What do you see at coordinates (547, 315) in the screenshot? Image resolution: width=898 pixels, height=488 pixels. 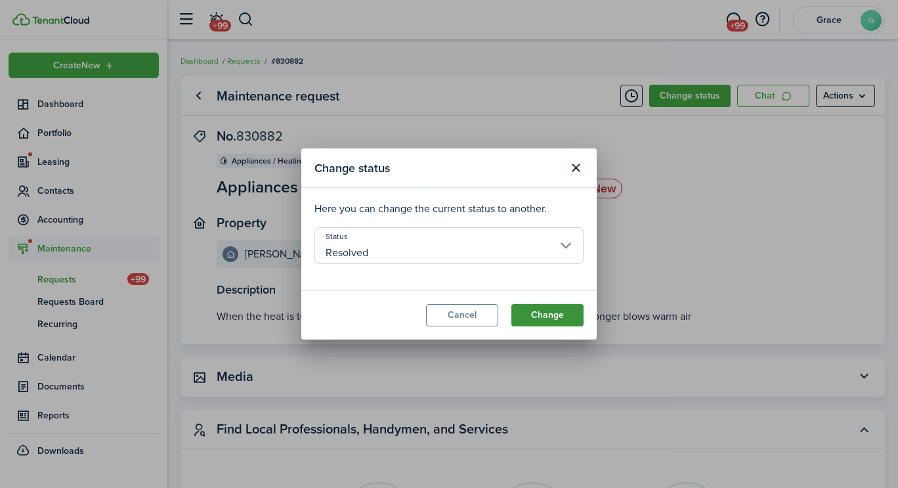 I see `button: Change` at bounding box center [547, 315].